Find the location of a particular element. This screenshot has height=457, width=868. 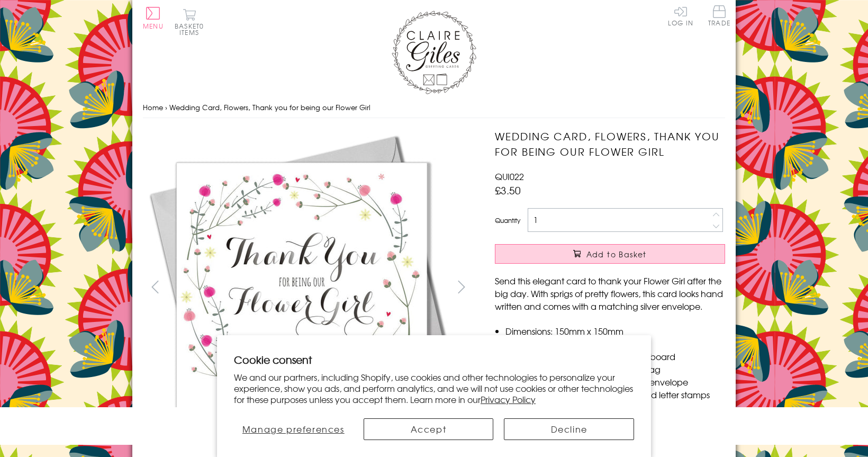

a: Trade is located at coordinates (719, 17).